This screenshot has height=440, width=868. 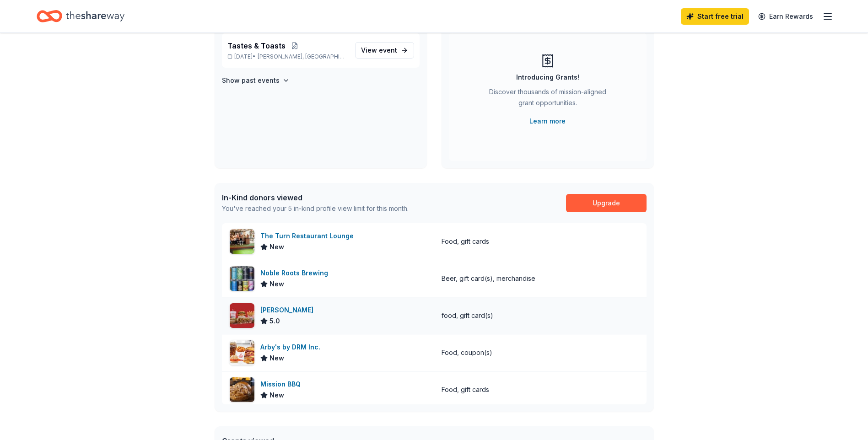 What do you see at coordinates (715, 16) in the screenshot?
I see `a: Start free trial` at bounding box center [715, 16].